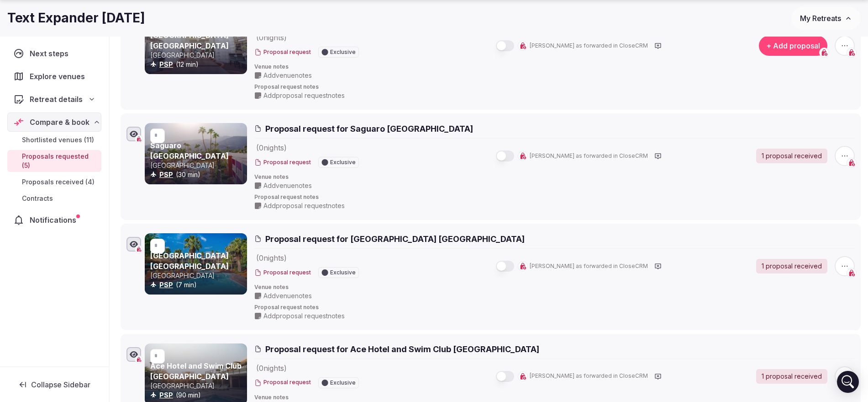 The width and height of the screenshot is (868, 402). Describe the element at coordinates (60, 161) in the screenshot. I see `span: Proposals requested (5)` at that location.